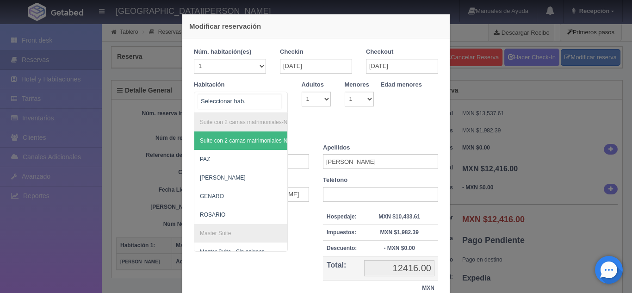 This screenshot has height=293, width=632. I want to click on label: Apellidos, so click(336, 147).